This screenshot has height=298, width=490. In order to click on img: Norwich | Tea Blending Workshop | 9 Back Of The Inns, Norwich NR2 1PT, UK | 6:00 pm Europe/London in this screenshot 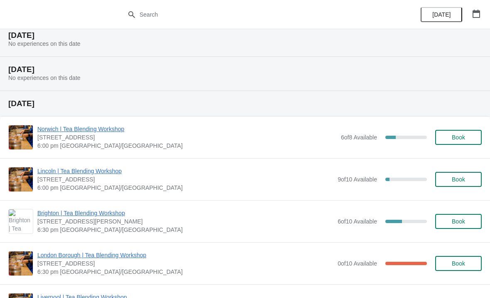, I will do `click(21, 137)`.